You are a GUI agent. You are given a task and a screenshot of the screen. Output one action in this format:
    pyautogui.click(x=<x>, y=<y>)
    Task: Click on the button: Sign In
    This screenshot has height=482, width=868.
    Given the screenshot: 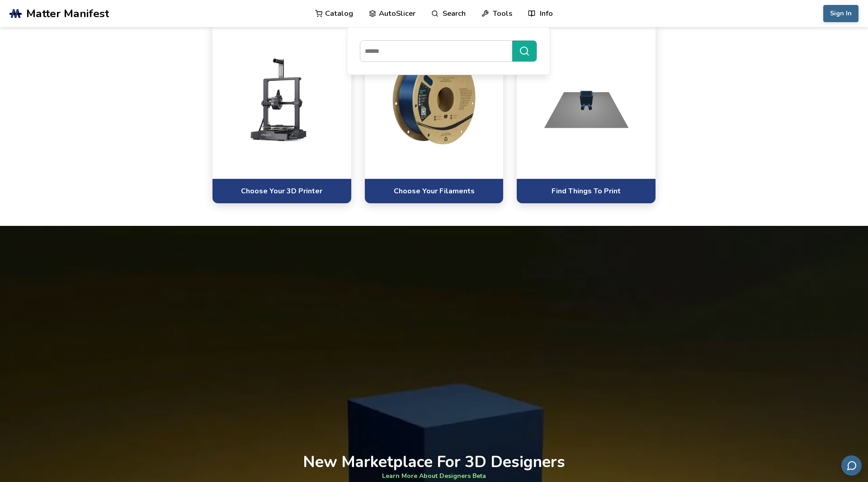 What is the action you would take?
    pyautogui.click(x=841, y=14)
    